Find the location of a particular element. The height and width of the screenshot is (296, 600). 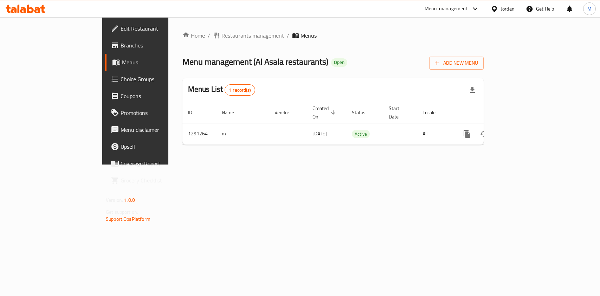

span: Grocery Checklist is located at coordinates (158, 180).